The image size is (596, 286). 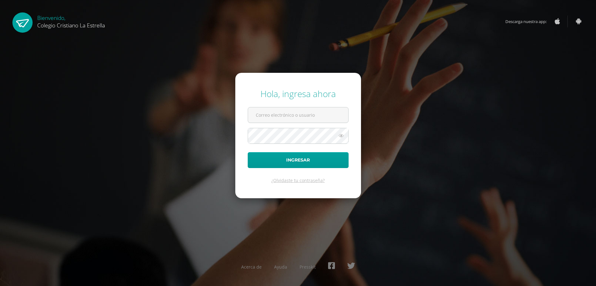 I want to click on a: Ayuda, so click(x=281, y=266).